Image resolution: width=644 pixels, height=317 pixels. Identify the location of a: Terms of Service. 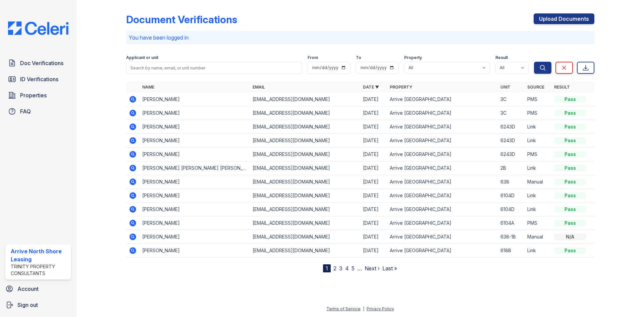
(343, 309).